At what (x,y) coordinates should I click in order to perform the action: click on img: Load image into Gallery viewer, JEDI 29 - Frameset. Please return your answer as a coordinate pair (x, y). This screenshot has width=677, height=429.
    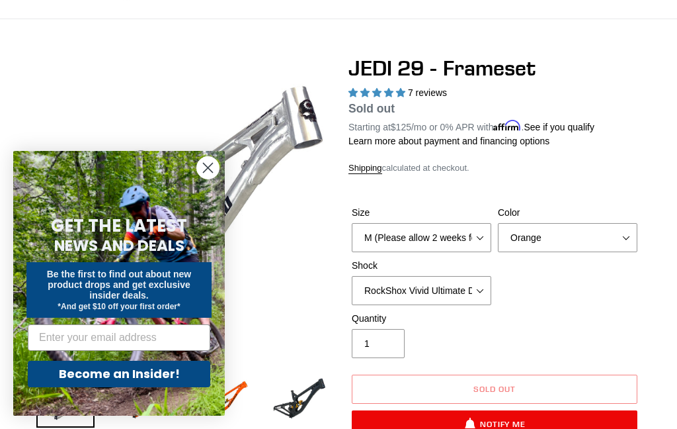
    Looking at the image, I should click on (300, 398).